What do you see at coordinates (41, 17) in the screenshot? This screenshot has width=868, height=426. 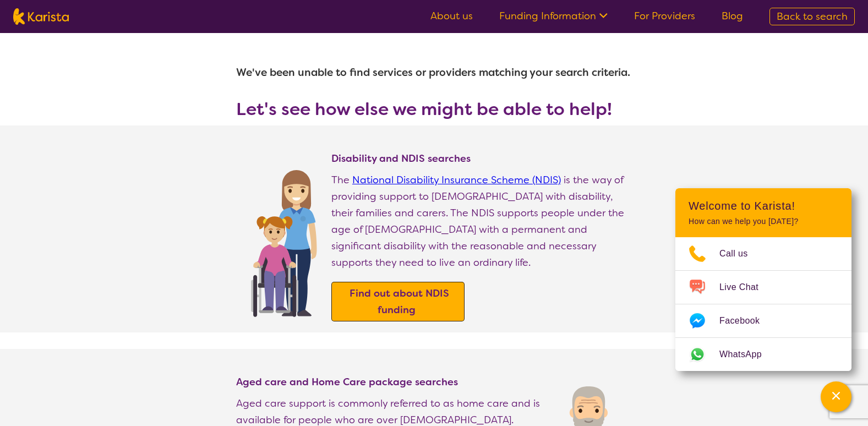 I see `img: Karista logo` at bounding box center [41, 17].